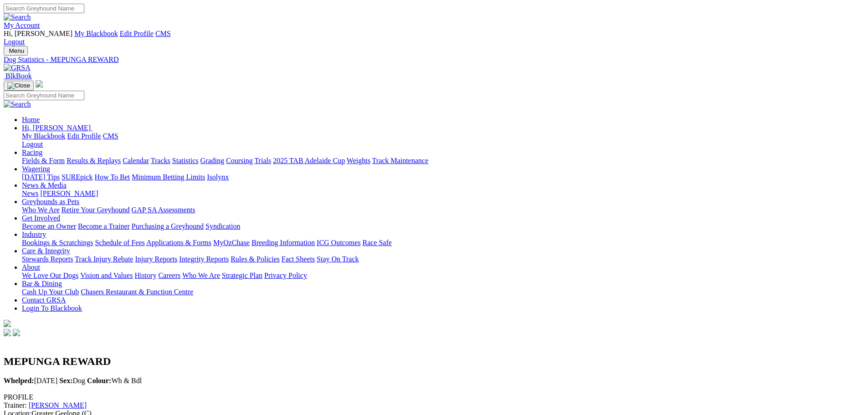 Image resolution: width=868 pixels, height=415 pixels. What do you see at coordinates (137, 292) in the screenshot?
I see `a: Chasers Restaurant & Function Centre` at bounding box center [137, 292].